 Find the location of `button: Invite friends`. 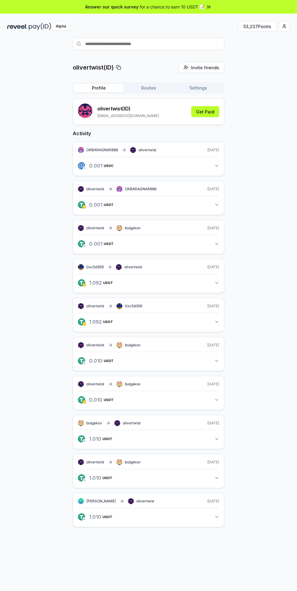

button: Invite friends is located at coordinates (201, 67).